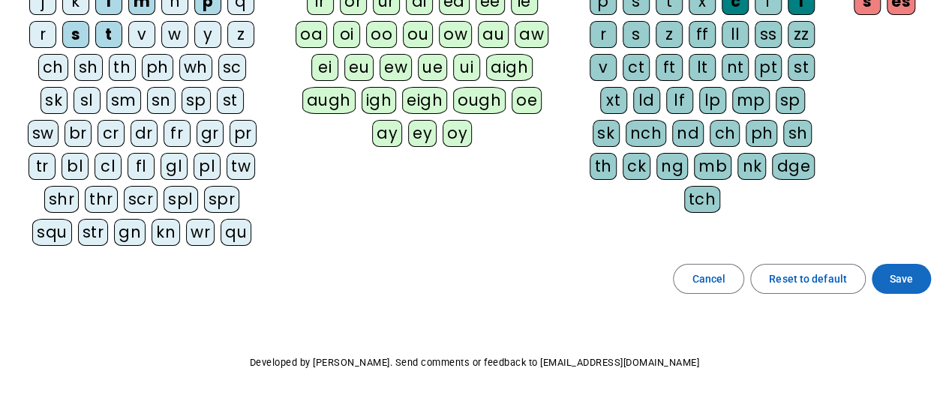  Describe the element at coordinates (196, 101) in the screenshot. I see `div: sp` at that location.